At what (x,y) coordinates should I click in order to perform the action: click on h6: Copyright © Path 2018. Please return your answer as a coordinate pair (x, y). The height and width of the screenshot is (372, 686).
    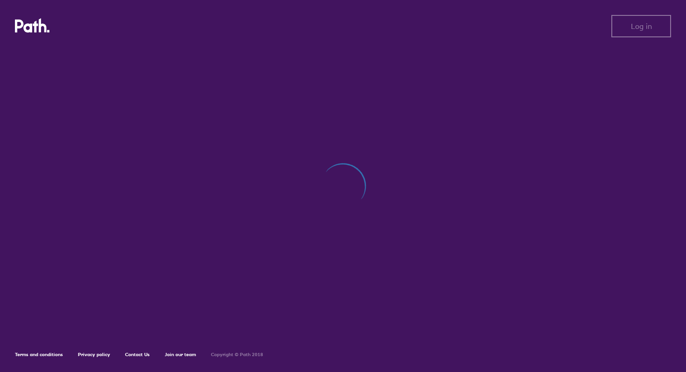
    Looking at the image, I should click on (237, 355).